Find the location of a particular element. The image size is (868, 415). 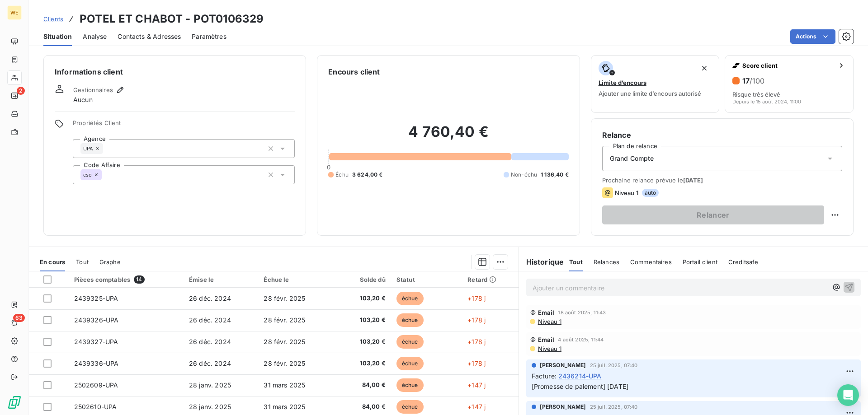

span: Commentaires is located at coordinates (651, 262).